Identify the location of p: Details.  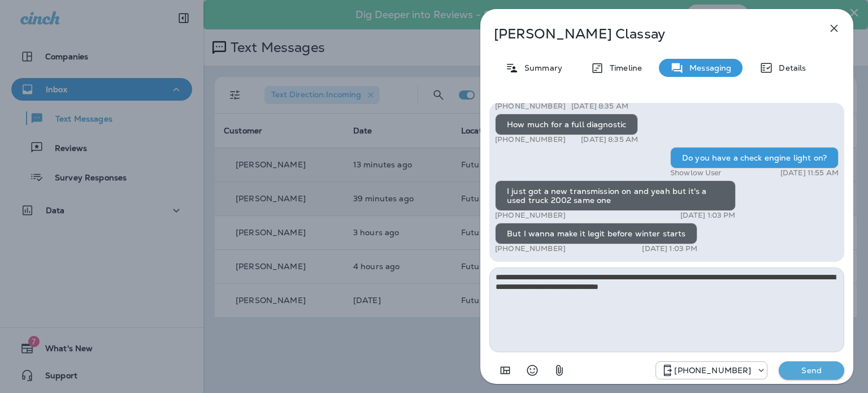
(789, 68).